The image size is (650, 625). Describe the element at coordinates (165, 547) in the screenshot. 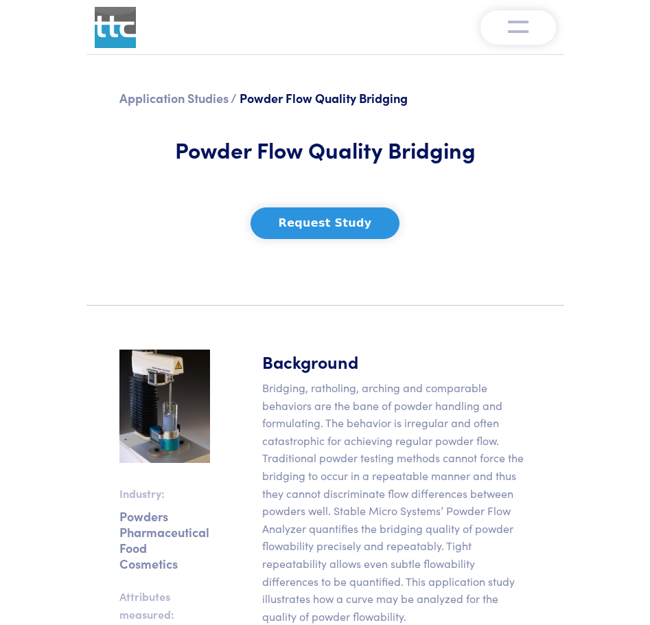

I see `p: Food` at that location.